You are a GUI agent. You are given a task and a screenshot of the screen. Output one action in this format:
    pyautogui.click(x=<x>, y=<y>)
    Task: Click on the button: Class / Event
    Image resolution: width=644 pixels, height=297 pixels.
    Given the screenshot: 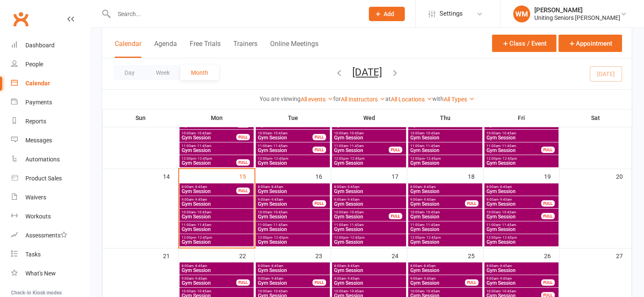 What is the action you would take?
    pyautogui.click(x=524, y=43)
    